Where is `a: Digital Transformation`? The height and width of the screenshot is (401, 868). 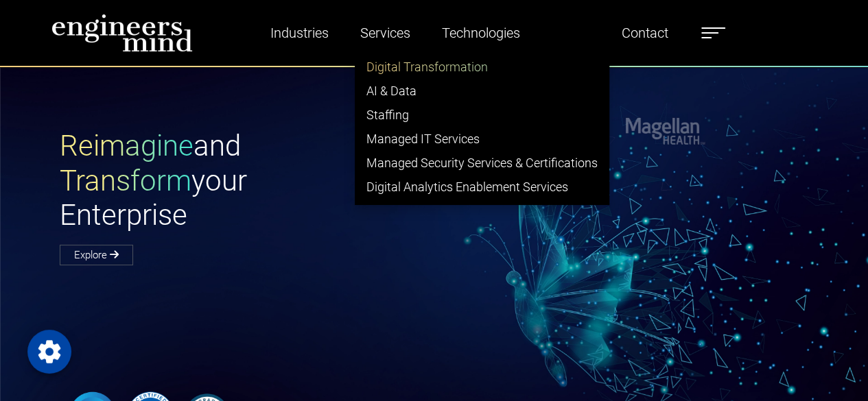 a: Digital Transformation is located at coordinates (482, 67).